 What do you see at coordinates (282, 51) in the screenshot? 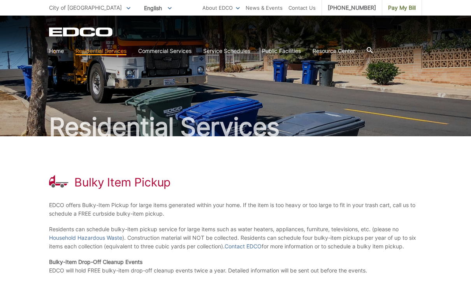
I see `a: Public Facilities` at bounding box center [282, 51].